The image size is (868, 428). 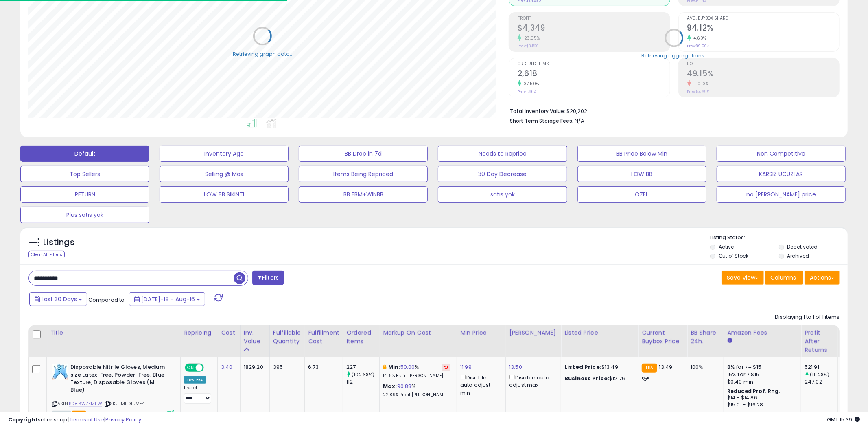 What do you see at coordinates (821, 367) in the screenshot?
I see `div: 521.91` at bounding box center [821, 367].